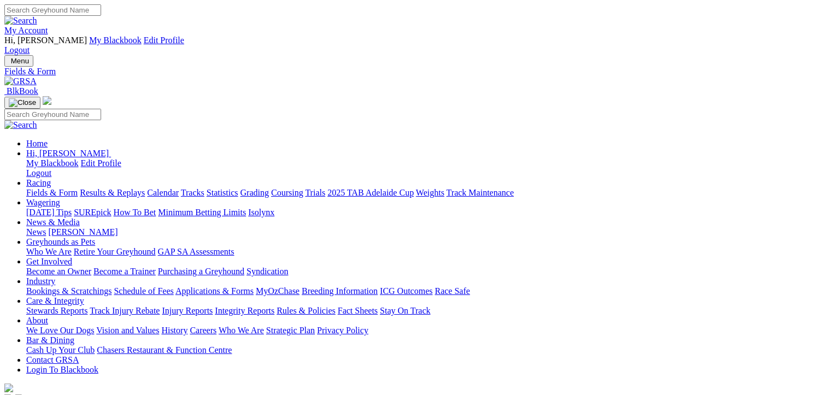 This screenshot has width=827, height=395. Describe the element at coordinates (244, 311) in the screenshot. I see `a: Integrity Reports` at that location.